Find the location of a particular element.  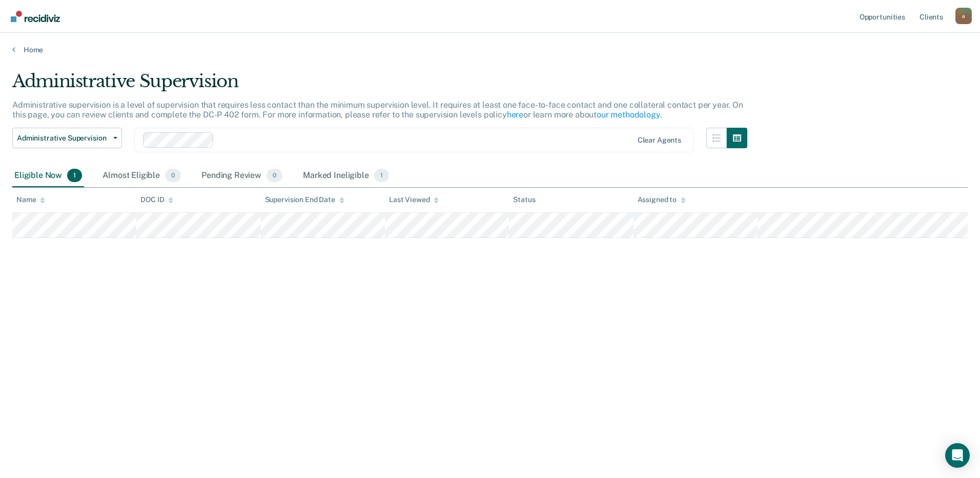

a: our methodology is located at coordinates (628, 114).